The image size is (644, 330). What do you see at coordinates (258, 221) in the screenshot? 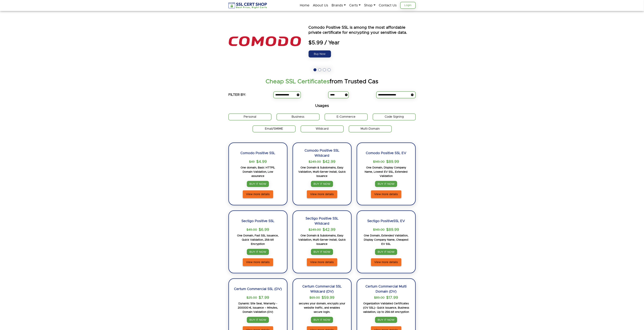
I see `h2: Sectigo Positive SSL` at bounding box center [258, 221].